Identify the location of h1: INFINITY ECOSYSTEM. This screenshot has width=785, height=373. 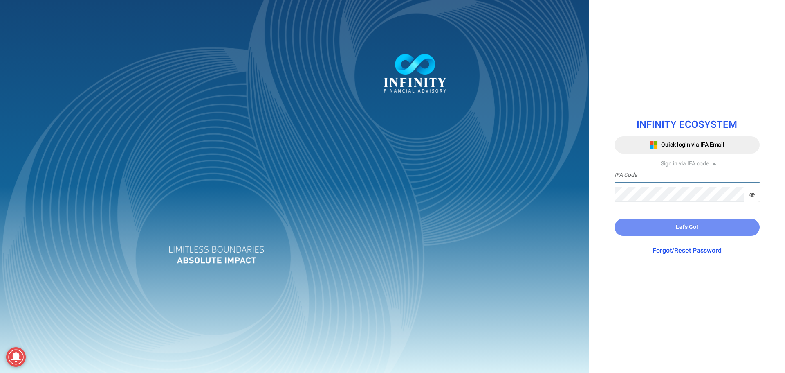
(687, 125).